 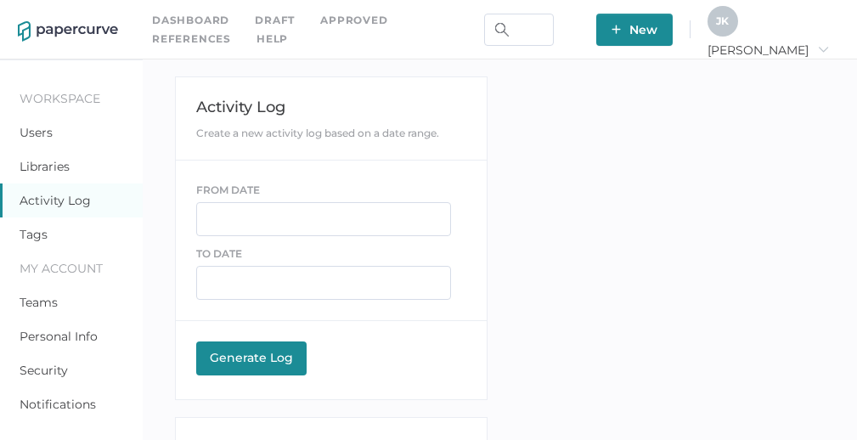 What do you see at coordinates (353, 20) in the screenshot?
I see `a: Approved` at bounding box center [353, 20].